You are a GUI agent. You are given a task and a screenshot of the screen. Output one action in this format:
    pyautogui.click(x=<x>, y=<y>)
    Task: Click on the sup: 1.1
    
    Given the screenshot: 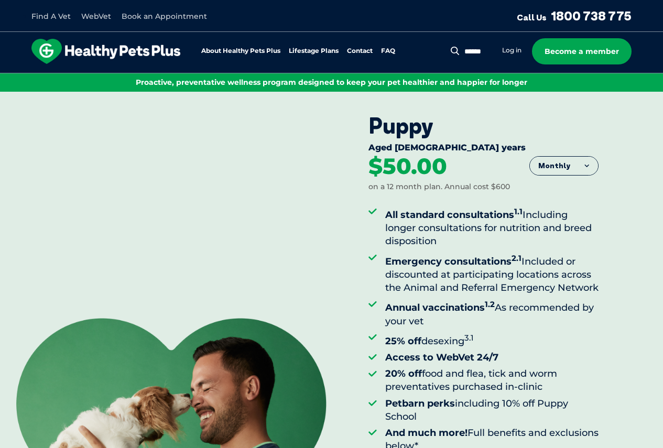 What is the action you would take?
    pyautogui.click(x=518, y=211)
    